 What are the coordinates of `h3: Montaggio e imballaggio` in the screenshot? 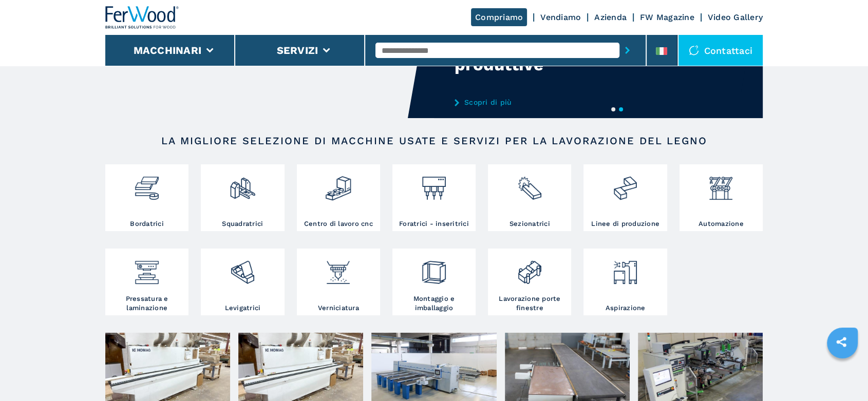 It's located at (434, 303).